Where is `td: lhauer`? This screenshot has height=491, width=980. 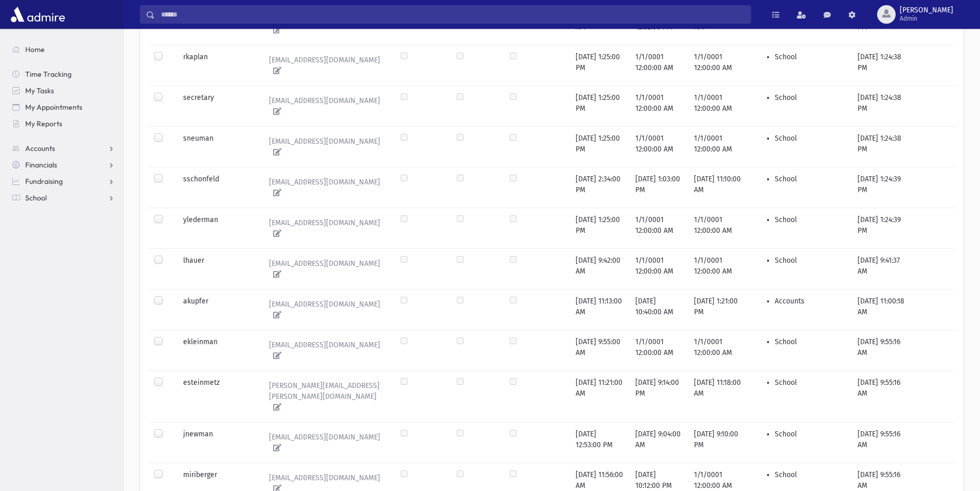
td: lhauer is located at coordinates (215, 268).